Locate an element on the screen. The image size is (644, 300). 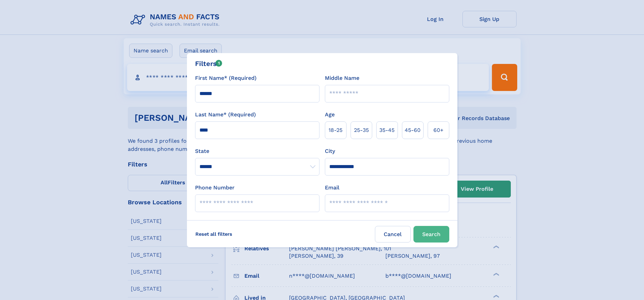
label: Cancel is located at coordinates (393, 234).